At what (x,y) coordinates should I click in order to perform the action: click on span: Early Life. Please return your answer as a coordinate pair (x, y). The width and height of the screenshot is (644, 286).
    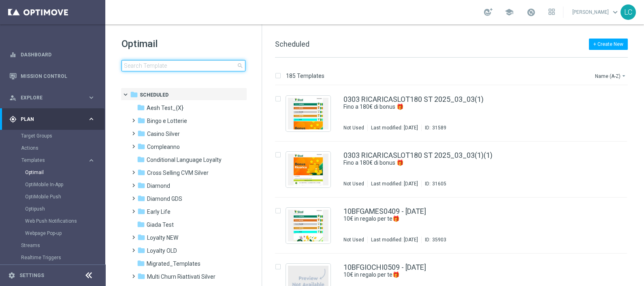
    Looking at the image, I should click on (159, 212).